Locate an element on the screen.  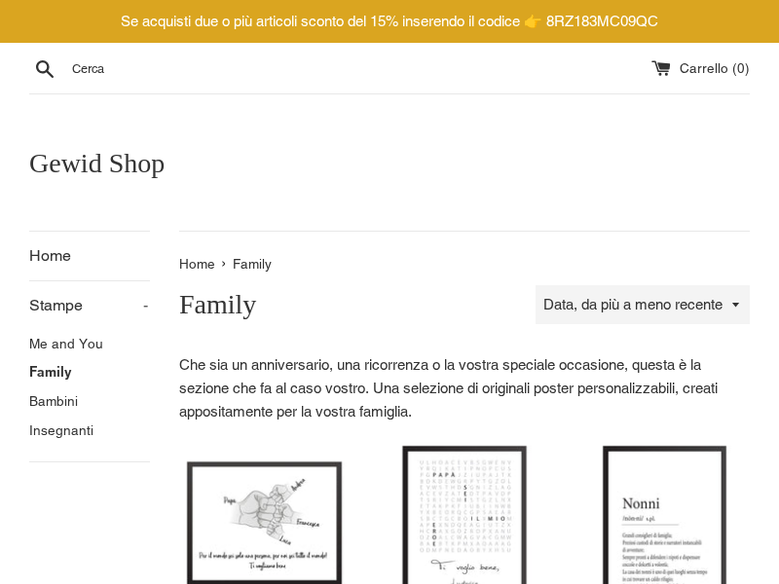
nav: Sei qui is located at coordinates (465, 263).